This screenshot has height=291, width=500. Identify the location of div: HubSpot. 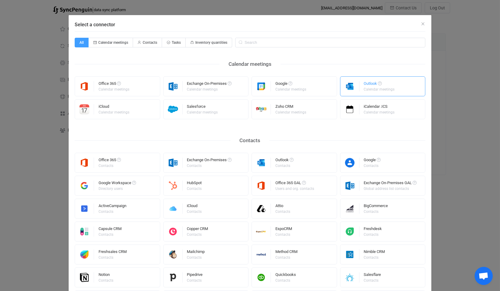
(195, 184).